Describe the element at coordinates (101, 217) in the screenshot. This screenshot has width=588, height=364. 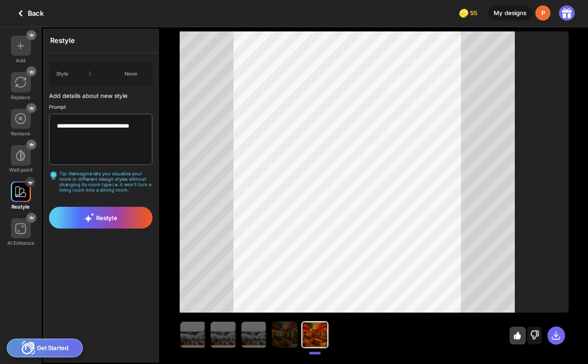
I see `span: Restyle` at that location.